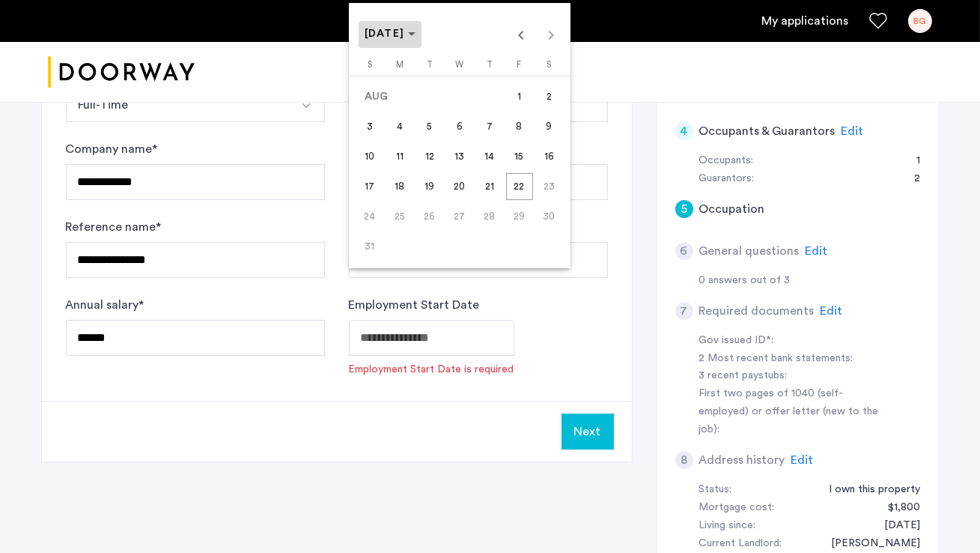 Image resolution: width=980 pixels, height=553 pixels. I want to click on span: 12, so click(430, 157).